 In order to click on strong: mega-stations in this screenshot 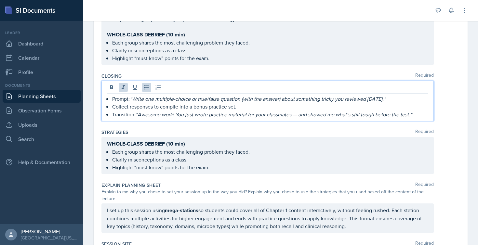, I will do `click(181, 210)`.